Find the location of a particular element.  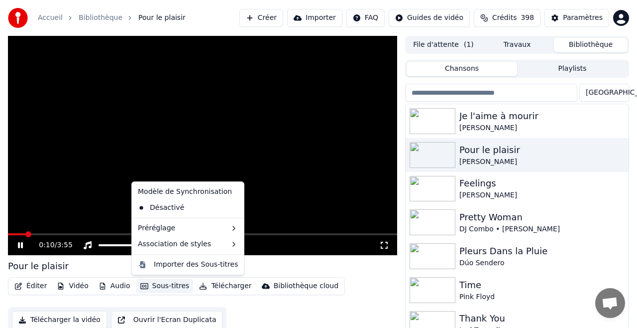

div: Feelings is located at coordinates (542, 183).